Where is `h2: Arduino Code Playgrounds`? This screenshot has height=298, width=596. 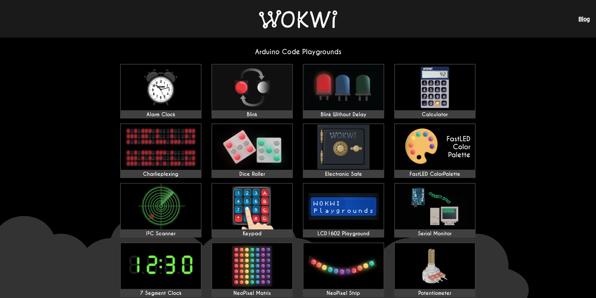 h2: Arduino Code Playgrounds is located at coordinates (298, 52).